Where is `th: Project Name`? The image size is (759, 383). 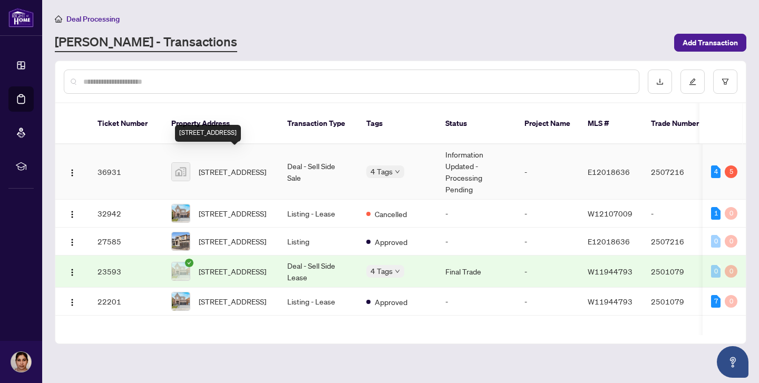 th: Project Name is located at coordinates (548, 124).